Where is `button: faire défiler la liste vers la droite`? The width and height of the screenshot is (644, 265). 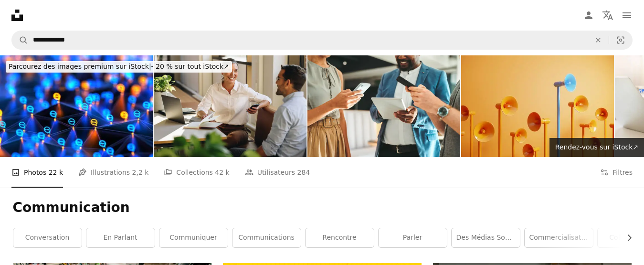
button: faire défiler la liste vers la droite is located at coordinates (625, 238).